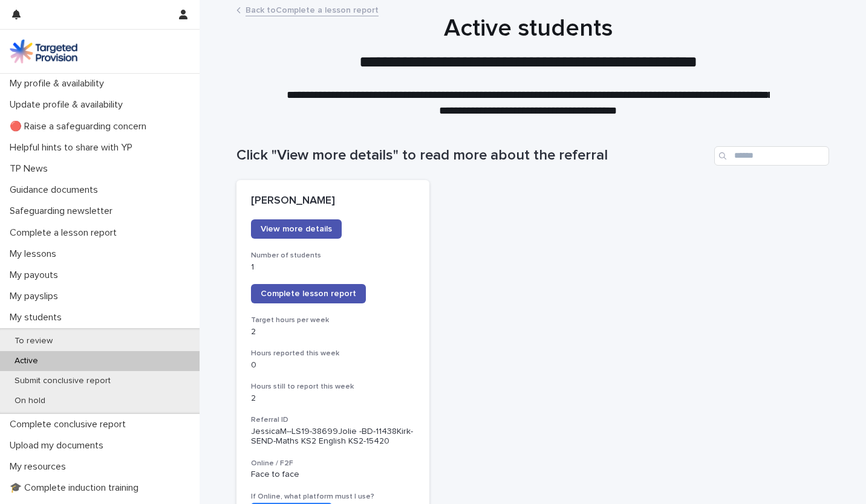 This screenshot has height=504, width=866. What do you see at coordinates (43, 52) in the screenshot?
I see `img: M5nRWzHhSzIhMunXDL62` at bounding box center [43, 52].